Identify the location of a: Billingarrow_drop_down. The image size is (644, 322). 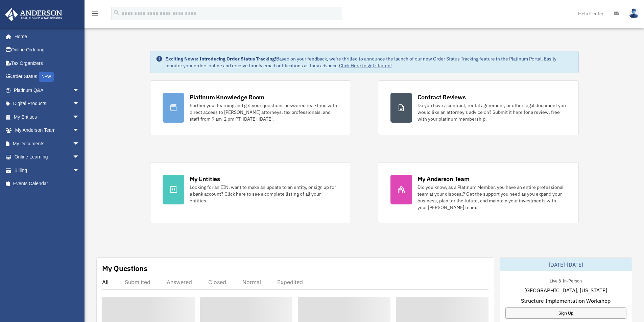
(47, 171).